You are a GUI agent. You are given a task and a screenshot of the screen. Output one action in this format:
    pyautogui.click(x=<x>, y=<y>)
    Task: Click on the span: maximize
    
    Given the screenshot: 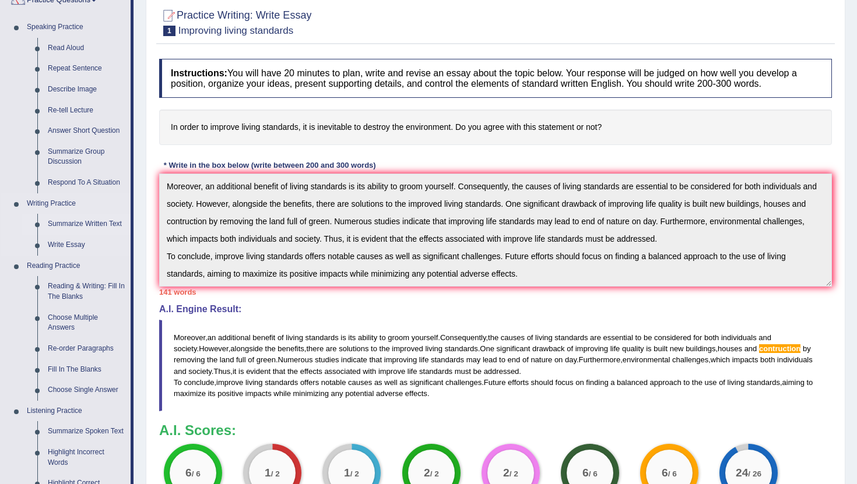 What is the action you would take?
    pyautogui.click(x=189, y=394)
    